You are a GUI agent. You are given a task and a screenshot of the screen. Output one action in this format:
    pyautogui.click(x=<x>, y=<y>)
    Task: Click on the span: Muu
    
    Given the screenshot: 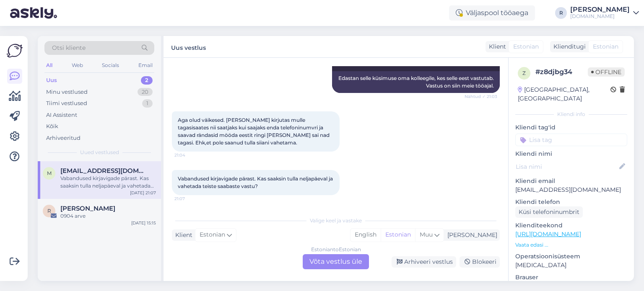 What is the action you would take?
    pyautogui.click(x=426, y=234)
    